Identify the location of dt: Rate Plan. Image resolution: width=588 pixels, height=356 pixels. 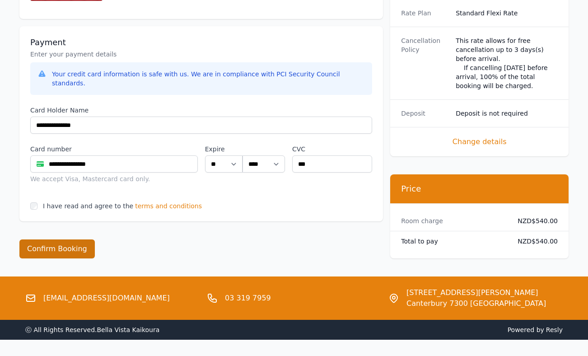
(425, 13).